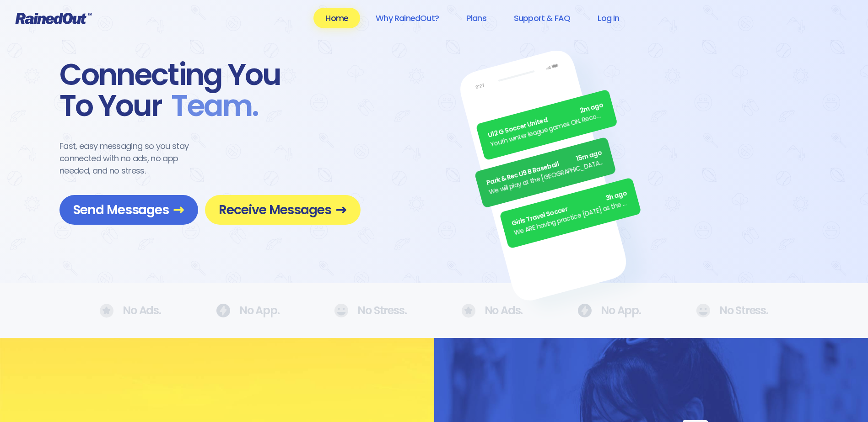 The width and height of the screenshot is (868, 422). What do you see at coordinates (210, 106) in the screenshot?
I see `span: Team .` at bounding box center [210, 106].